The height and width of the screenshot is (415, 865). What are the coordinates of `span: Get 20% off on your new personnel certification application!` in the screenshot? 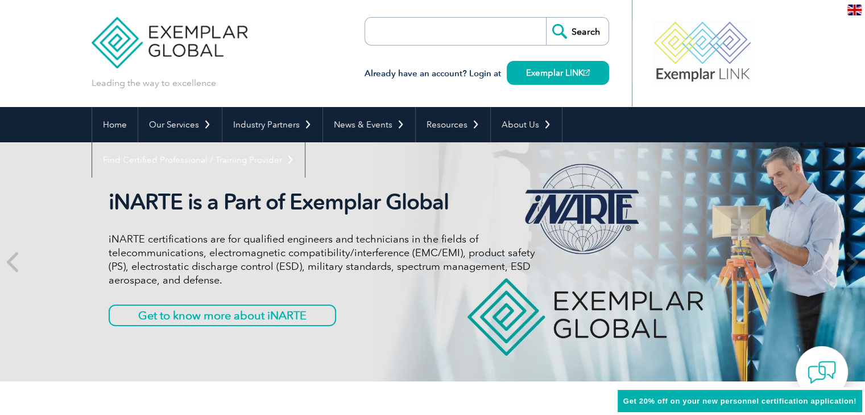 It's located at (740, 401).